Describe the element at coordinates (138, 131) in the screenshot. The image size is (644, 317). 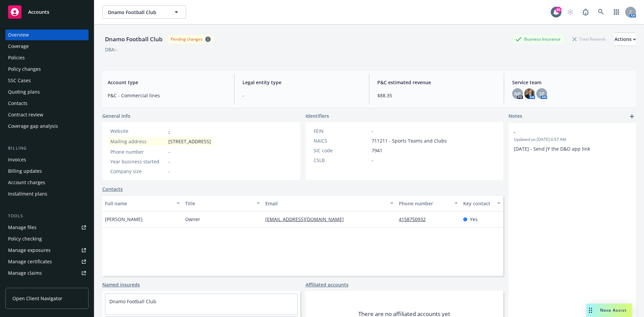
I see `div: Website` at that location.